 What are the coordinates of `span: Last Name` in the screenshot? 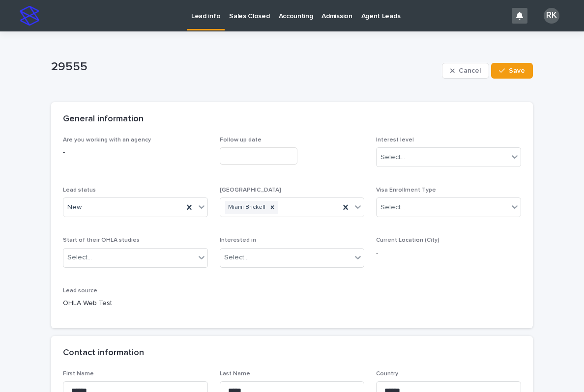 It's located at (235, 374).